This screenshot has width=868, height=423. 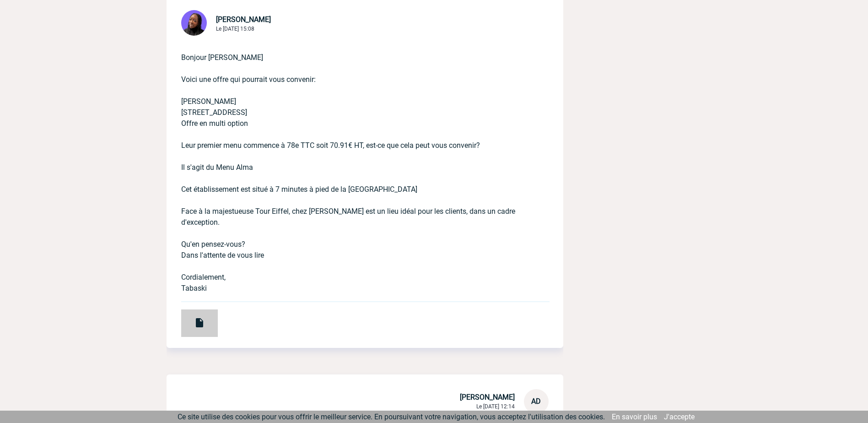 I want to click on a: En savoir plus, so click(x=634, y=417).